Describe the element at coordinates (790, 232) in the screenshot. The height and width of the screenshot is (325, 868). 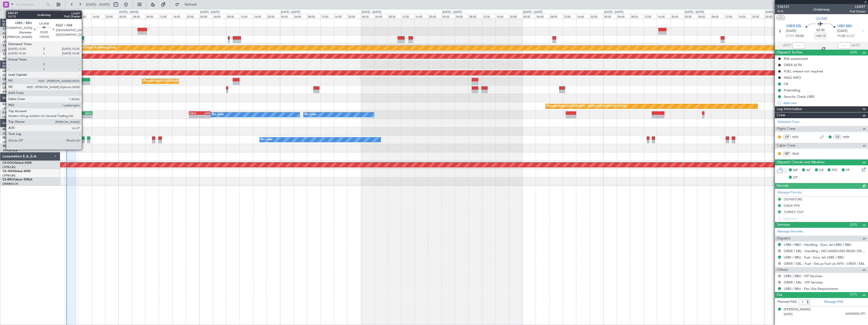
I see `a: Manage Services` at that location.